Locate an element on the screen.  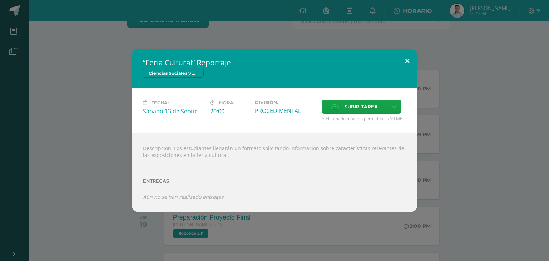
h2: “Feria Cultural” Reportaje is located at coordinates (275, 63).